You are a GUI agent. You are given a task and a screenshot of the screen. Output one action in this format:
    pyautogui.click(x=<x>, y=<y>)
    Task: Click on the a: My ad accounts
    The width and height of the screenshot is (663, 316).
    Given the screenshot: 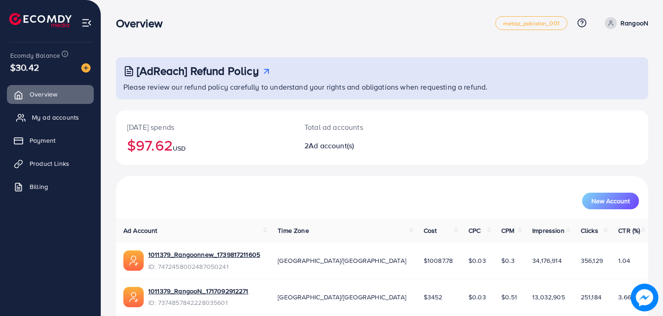 What is the action you would take?
    pyautogui.click(x=50, y=117)
    